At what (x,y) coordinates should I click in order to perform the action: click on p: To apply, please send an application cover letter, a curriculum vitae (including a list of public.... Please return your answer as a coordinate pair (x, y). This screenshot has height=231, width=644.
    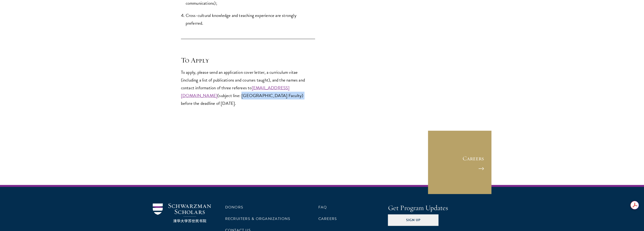
    Looking at the image, I should click on (248, 88).